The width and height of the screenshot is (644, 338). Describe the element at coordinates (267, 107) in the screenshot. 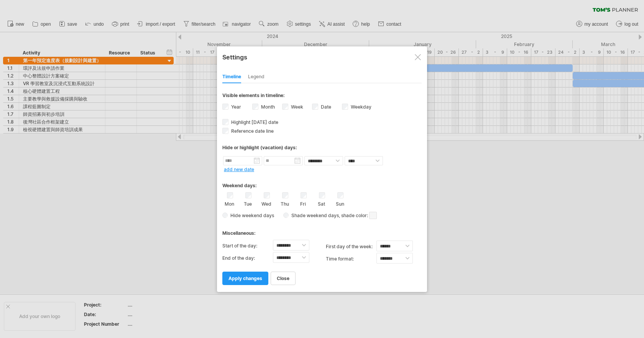

I see `label: Month` at that location.